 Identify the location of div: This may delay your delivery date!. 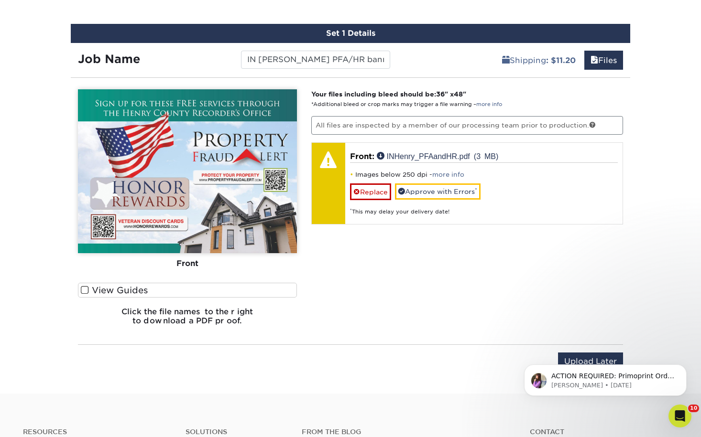
(484, 208).